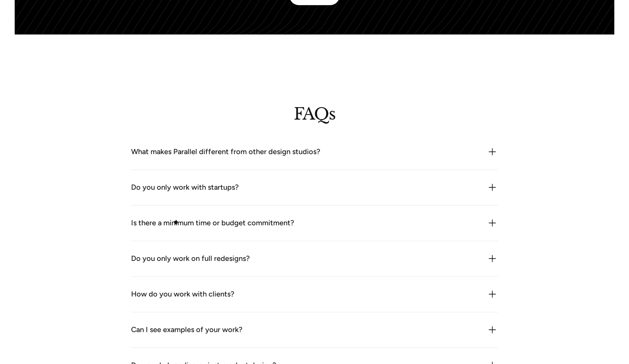 This screenshot has height=364, width=629. I want to click on div: Do you only work on full redesigns?, so click(190, 259).